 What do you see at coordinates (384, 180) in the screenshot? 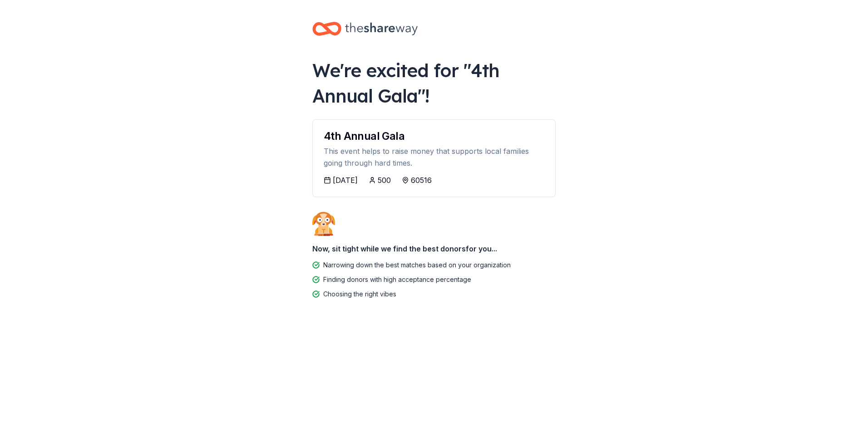
I see `div: 500` at bounding box center [384, 180].